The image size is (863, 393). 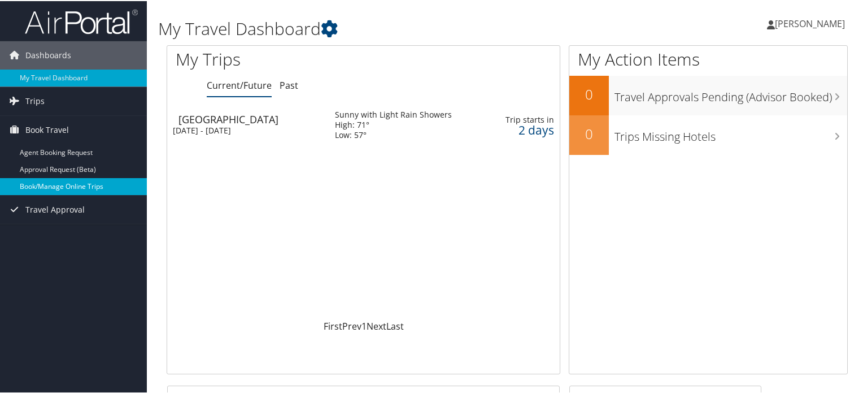 What do you see at coordinates (289, 84) in the screenshot?
I see `a: Past` at bounding box center [289, 84].